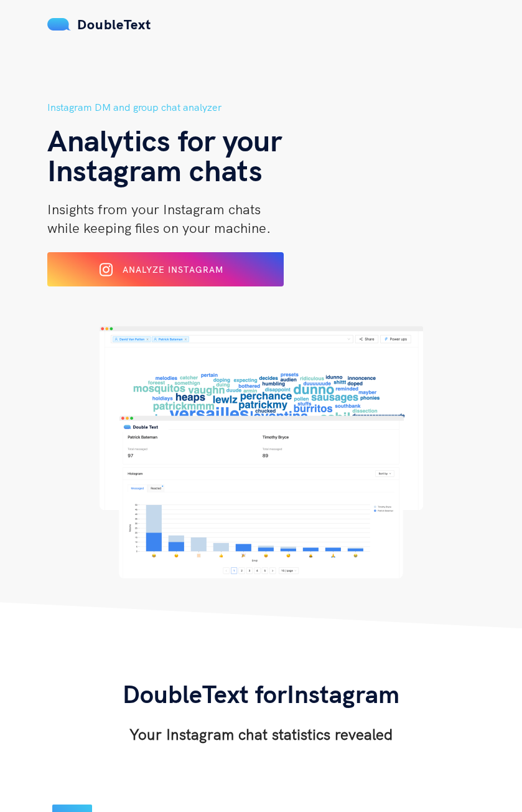  What do you see at coordinates (155, 170) in the screenshot?
I see `span: Instagram chats` at bounding box center [155, 170].